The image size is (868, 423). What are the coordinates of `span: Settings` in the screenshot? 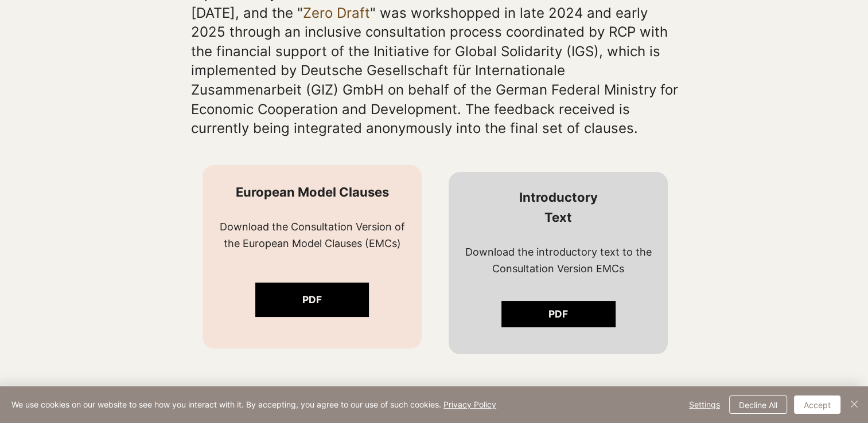 It's located at (704, 405).